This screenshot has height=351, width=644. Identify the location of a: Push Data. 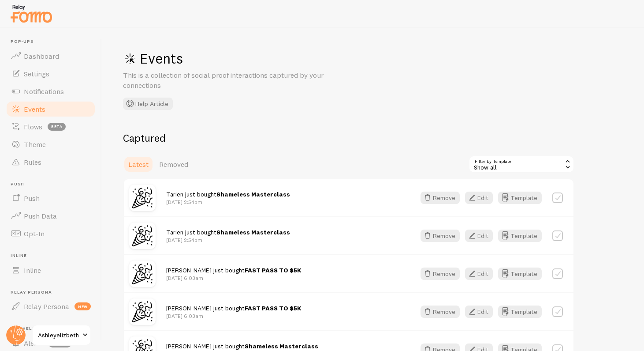
(51, 216).